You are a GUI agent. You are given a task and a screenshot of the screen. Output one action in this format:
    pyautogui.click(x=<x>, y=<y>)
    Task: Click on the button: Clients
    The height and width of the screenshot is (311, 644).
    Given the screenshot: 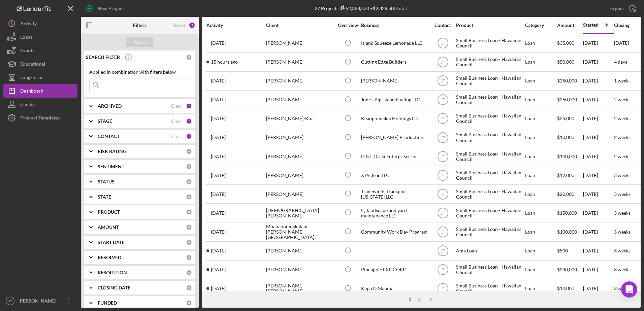 What is the action you would take?
    pyautogui.click(x=40, y=104)
    